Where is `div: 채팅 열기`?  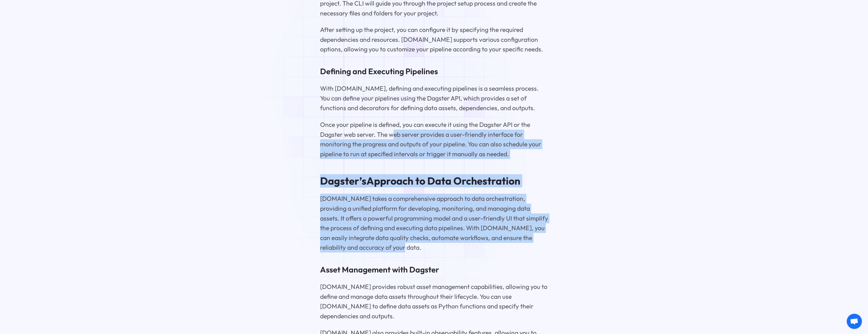
div: 채팅 열기 is located at coordinates (855, 322).